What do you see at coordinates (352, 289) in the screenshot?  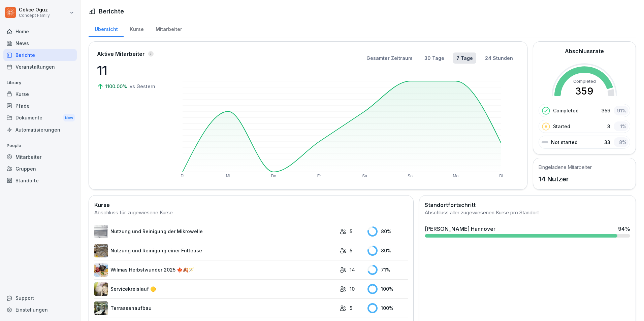 I see `p: 10` at bounding box center [352, 289].